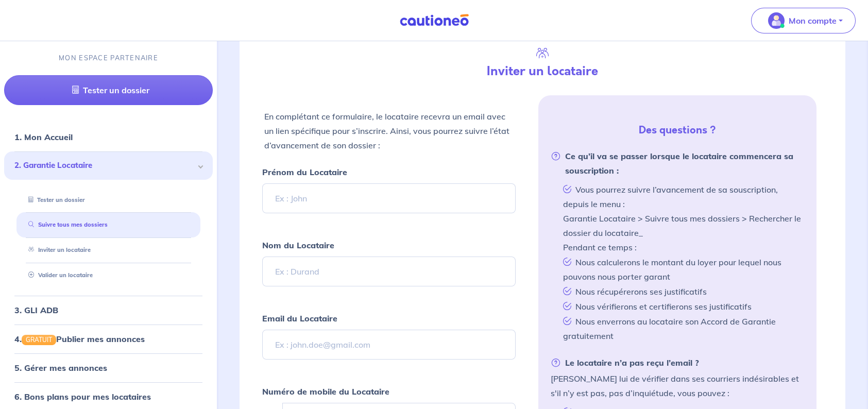  What do you see at coordinates (82, 397) in the screenshot?
I see `a: 6. Bons plans pour mes locataires` at bounding box center [82, 397].